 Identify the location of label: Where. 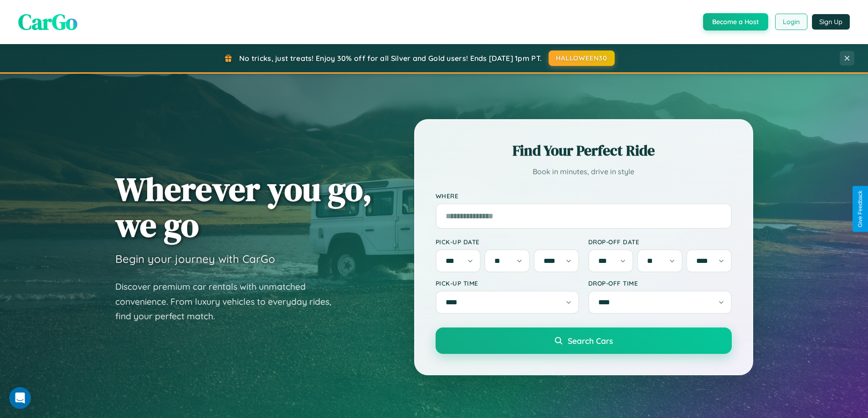
(584, 195).